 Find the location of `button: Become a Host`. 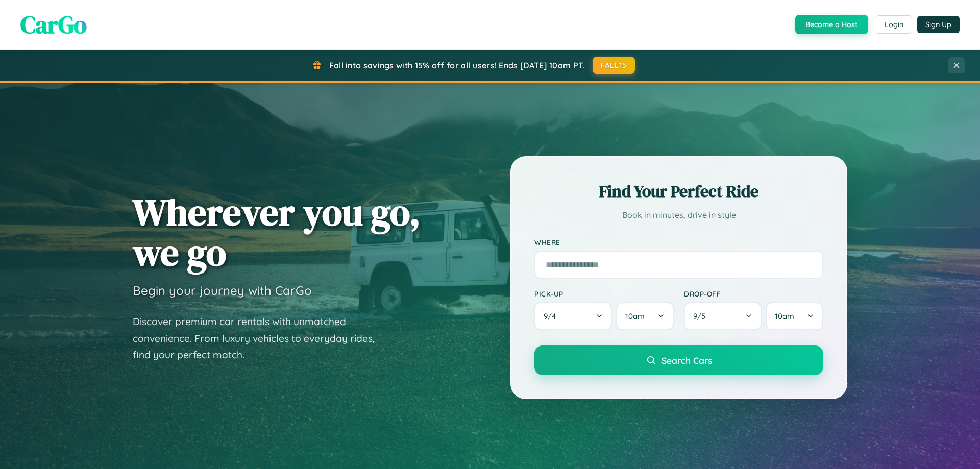

button: Become a Host is located at coordinates (831, 25).